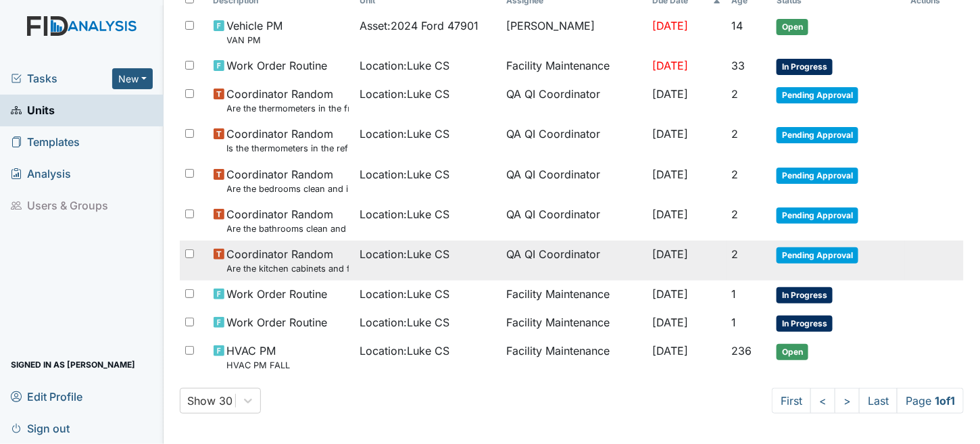  Describe the element at coordinates (868, 401) in the screenshot. I see `nav: task-pagination` at that location.